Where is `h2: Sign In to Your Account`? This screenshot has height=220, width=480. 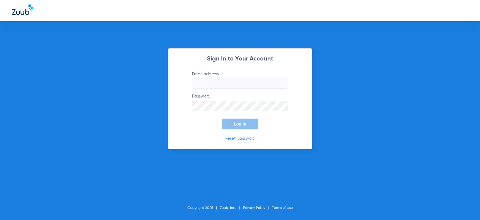 h2: Sign In to Your Account is located at coordinates (240, 59).